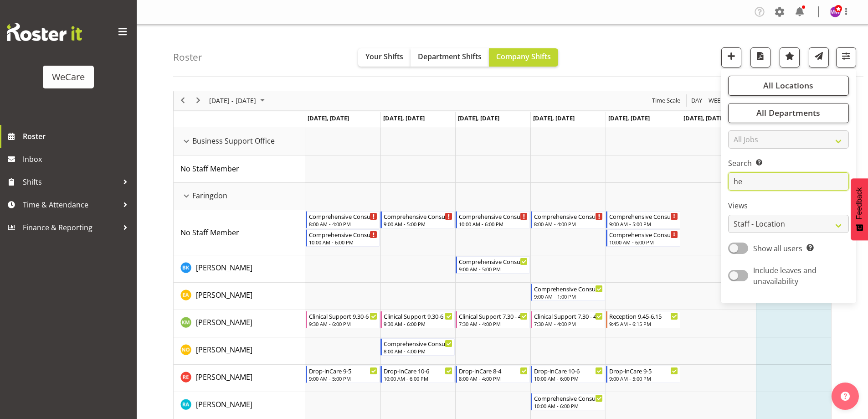  What do you see at coordinates (789, 206) in the screenshot?
I see `label: Views` at bounding box center [789, 206].